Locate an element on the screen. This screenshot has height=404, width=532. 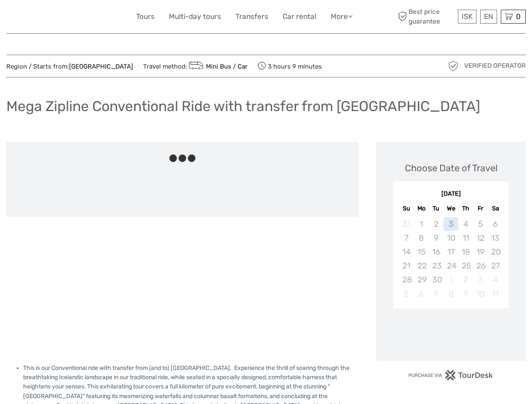
div: Fr is located at coordinates (481, 208).